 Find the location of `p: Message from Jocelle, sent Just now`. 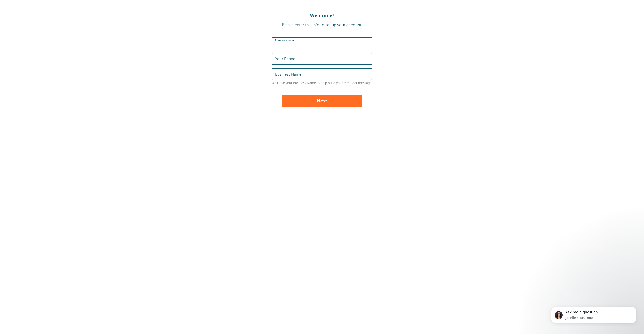

p: Message from Jocelle, sent Just now is located at coordinates (56, 16).